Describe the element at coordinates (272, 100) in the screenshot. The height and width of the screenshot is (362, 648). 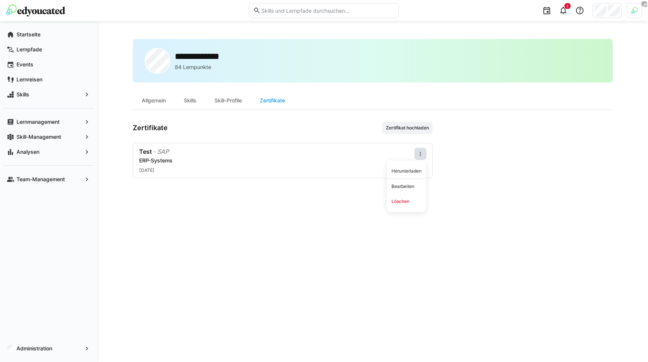
I see `div: Zertifikate` at that location.